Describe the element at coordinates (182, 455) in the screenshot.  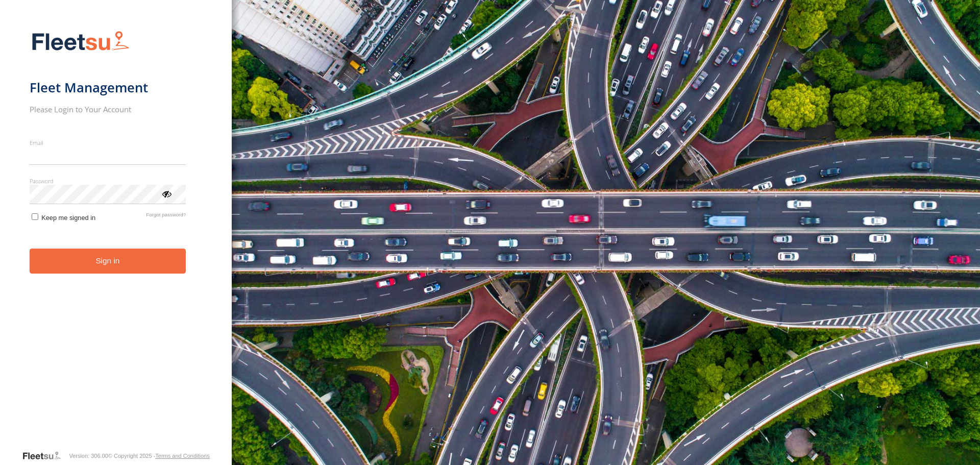
I see `a: Terms and Conditions` at that location.